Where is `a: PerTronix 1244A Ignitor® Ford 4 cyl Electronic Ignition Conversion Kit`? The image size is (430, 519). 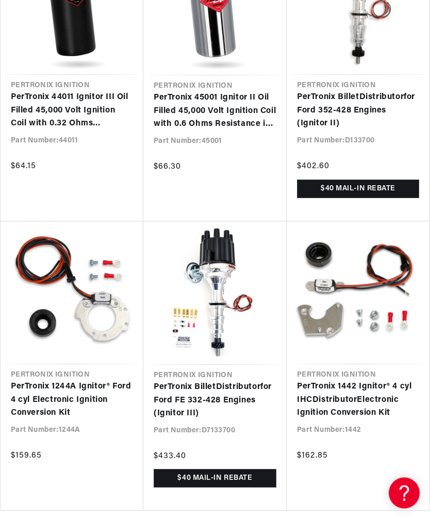 a: PerTronix 1244A Ignitor® Ford 4 cyl Electronic Ignition Conversion Kit is located at coordinates (72, 400).